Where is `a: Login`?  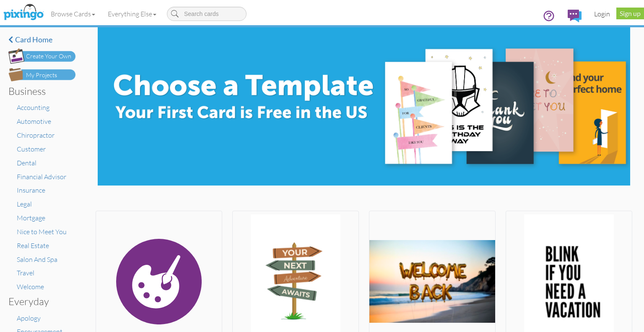
a: Login is located at coordinates (602, 14).